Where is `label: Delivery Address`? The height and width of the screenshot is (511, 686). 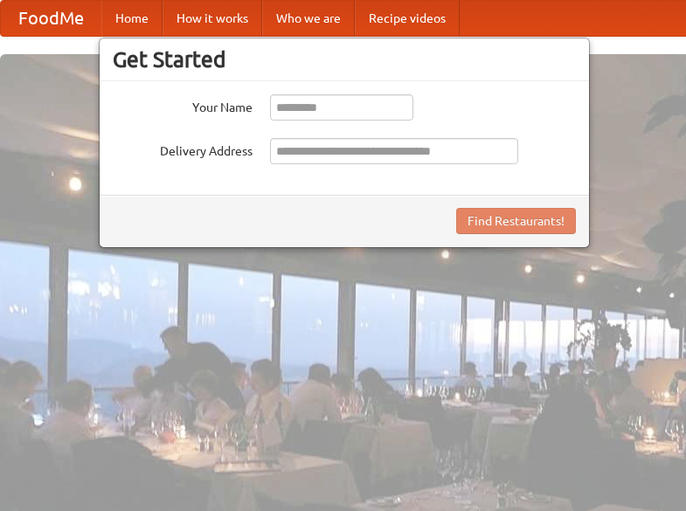
label: Delivery Address is located at coordinates (183, 148).